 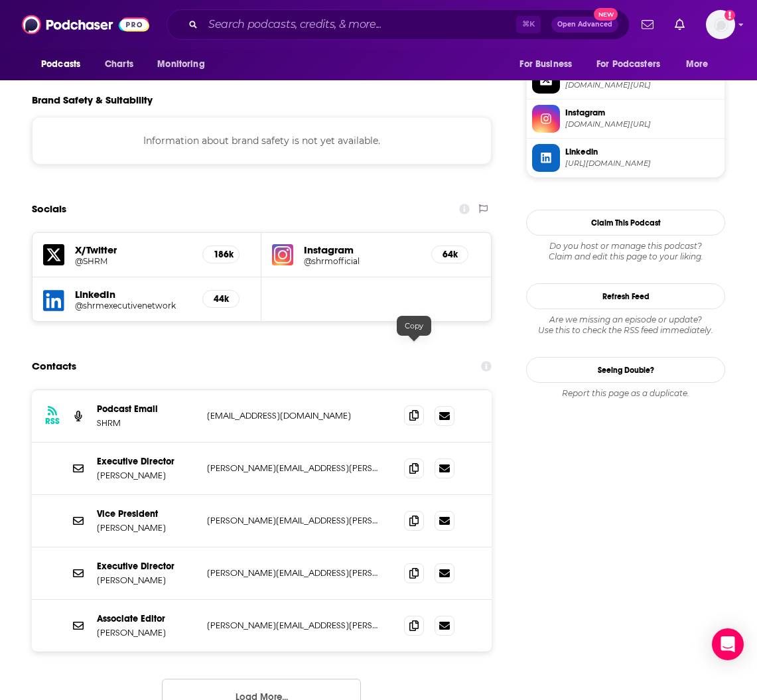 What do you see at coordinates (180, 64) in the screenshot?
I see `span: Monitoring` at bounding box center [180, 64].